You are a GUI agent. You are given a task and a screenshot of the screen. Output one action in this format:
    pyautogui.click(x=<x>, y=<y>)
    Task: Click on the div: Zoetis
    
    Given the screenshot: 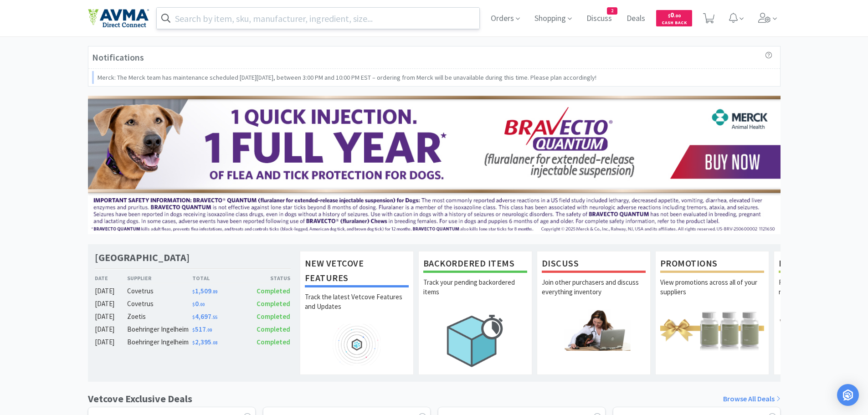 What is the action you would take?
    pyautogui.click(x=159, y=316)
    